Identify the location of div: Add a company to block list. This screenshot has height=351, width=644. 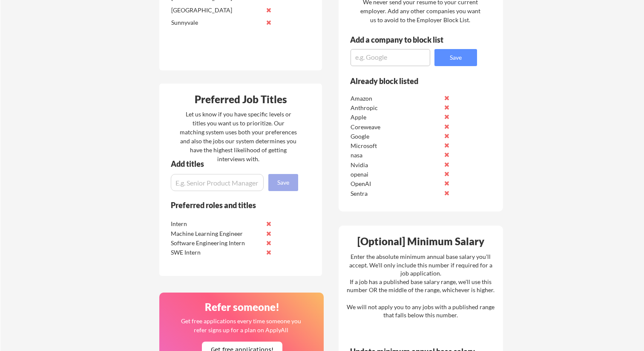
(404, 40).